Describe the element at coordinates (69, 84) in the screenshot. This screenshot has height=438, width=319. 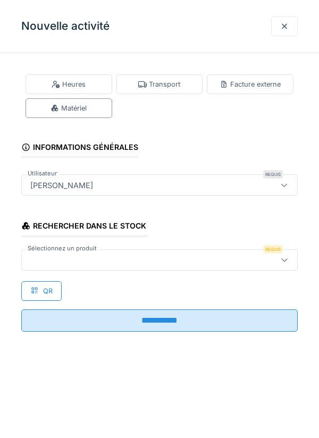
I see `div: Heures` at that location.